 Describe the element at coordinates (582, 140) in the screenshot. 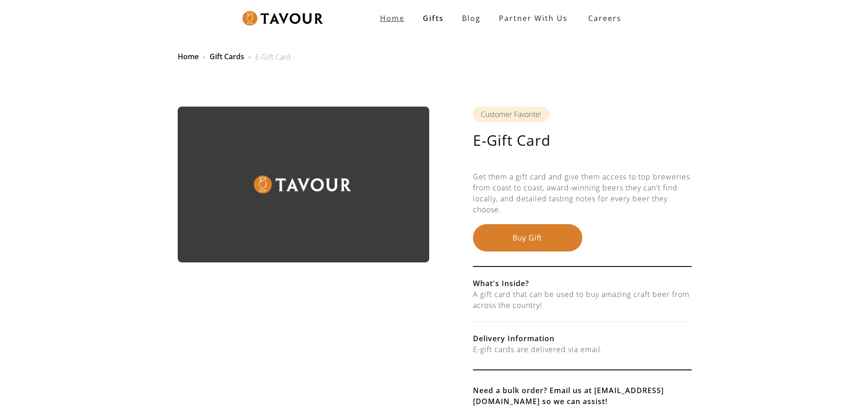

I see `h1: E-Gift Card` at that location.